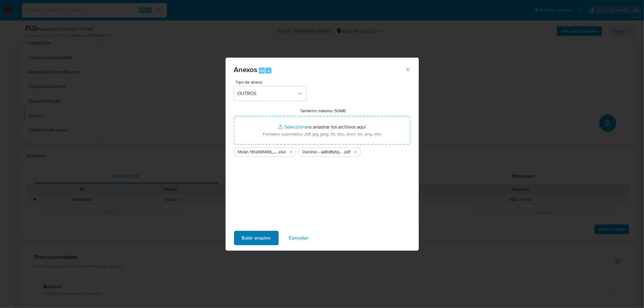 The width and height of the screenshot is (644, 308). I want to click on span: OUTROS, so click(267, 94).